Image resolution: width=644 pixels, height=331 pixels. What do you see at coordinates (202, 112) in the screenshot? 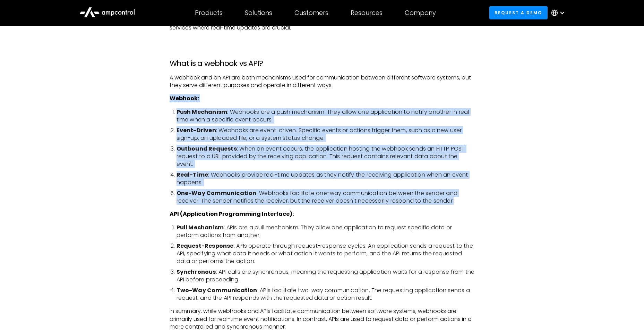
I see `strong: Push Mechanism` at bounding box center [202, 112].